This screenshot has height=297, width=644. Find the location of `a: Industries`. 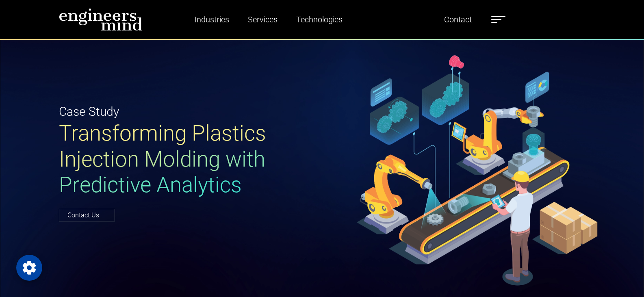

a: Industries is located at coordinates (212, 20).